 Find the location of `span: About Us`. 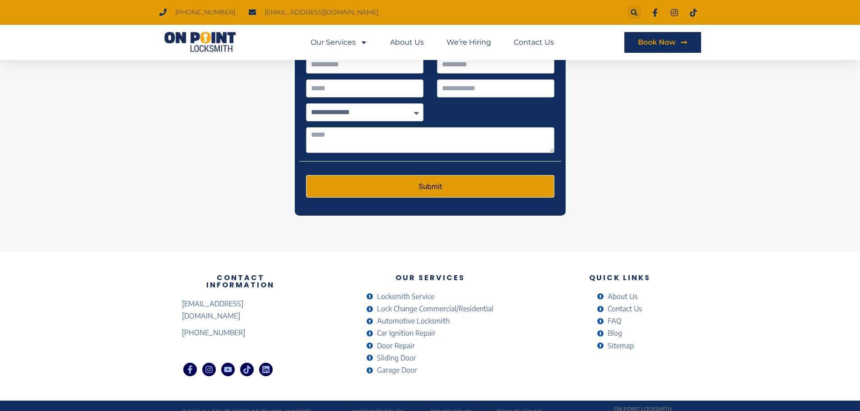

span: About Us is located at coordinates (621, 297).